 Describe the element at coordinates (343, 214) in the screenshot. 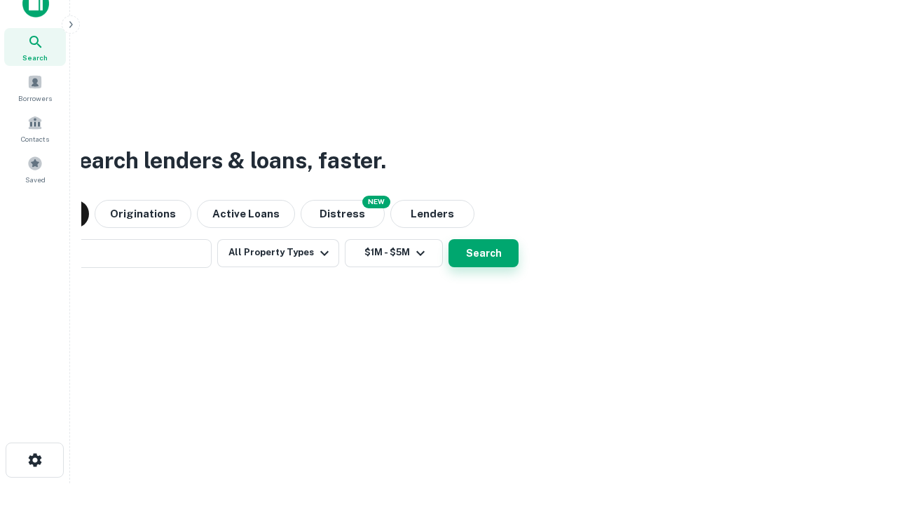

I see `button: Search distressed loans with lien and other non-mortgage details.` at that location.